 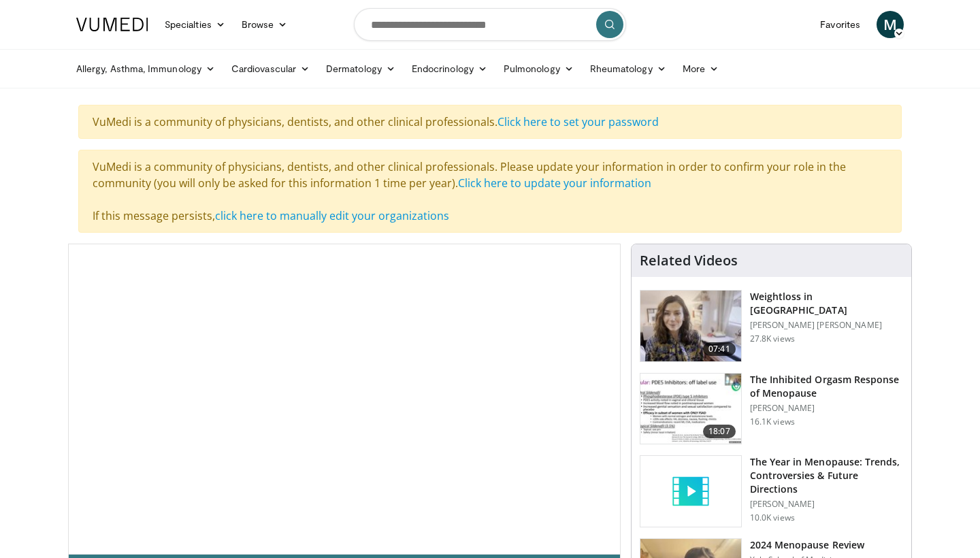 I want to click on h4: Related Videos, so click(x=689, y=260).